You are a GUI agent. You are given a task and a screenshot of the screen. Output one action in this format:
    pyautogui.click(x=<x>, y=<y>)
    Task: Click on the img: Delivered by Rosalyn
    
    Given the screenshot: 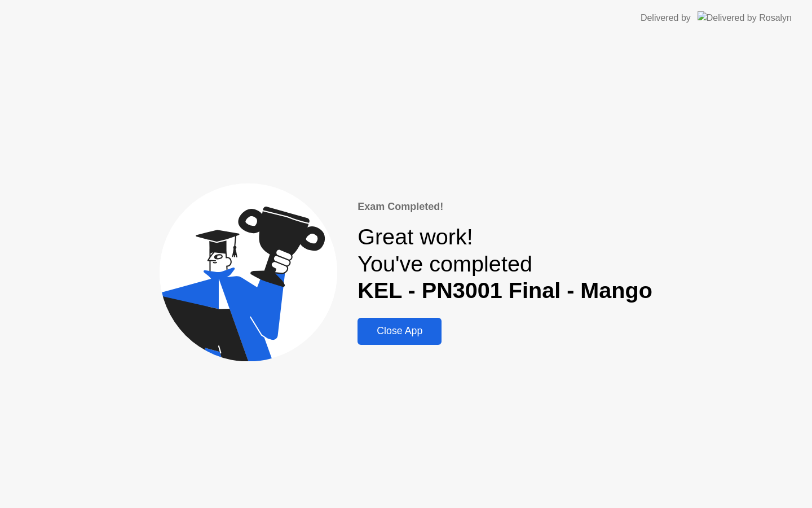 What is the action you would take?
    pyautogui.click(x=744, y=17)
    